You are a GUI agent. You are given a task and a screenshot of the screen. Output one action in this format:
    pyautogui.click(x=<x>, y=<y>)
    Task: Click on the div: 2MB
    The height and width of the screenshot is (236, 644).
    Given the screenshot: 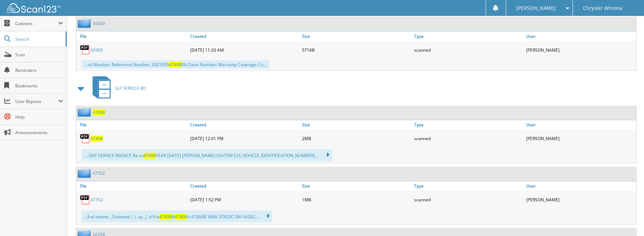 What is the action you would take?
    pyautogui.click(x=357, y=139)
    